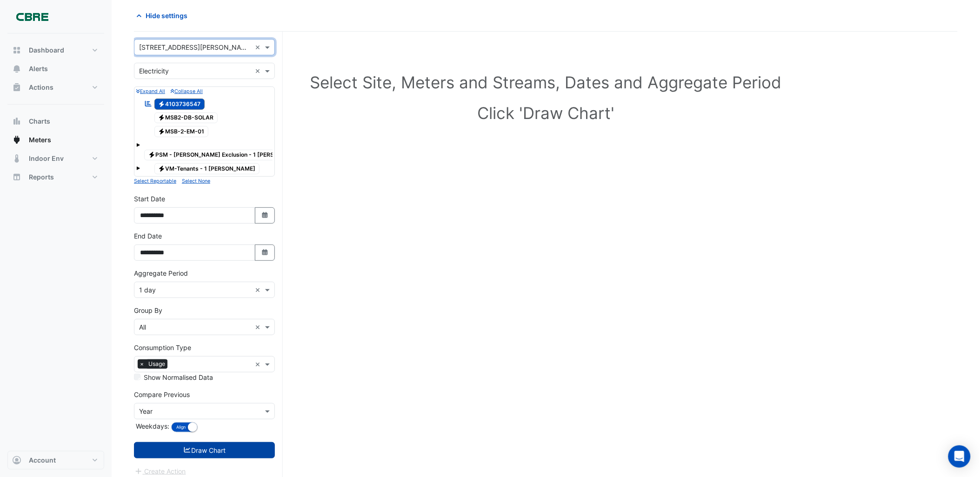 This screenshot has height=477, width=980. I want to click on button: Select None, so click(195, 181).